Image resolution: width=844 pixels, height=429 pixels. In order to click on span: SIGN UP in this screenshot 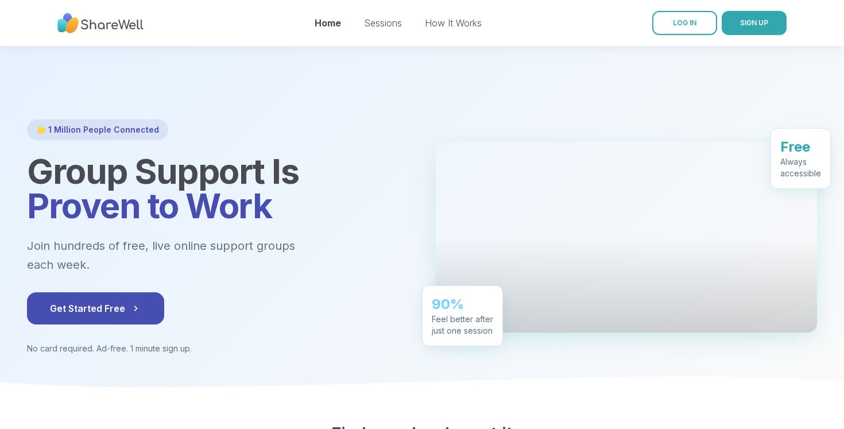, I will do `click(754, 22)`.